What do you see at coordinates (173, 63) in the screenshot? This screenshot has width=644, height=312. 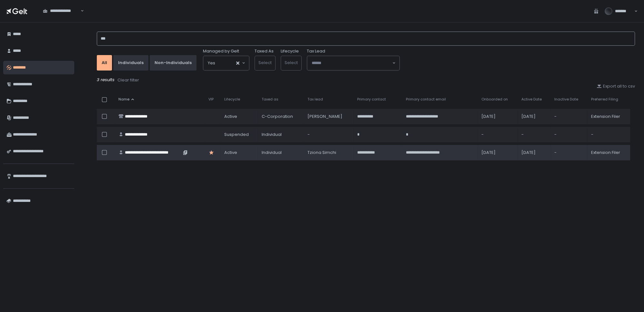 I see `button: Non-Individuals` at bounding box center [173, 63].